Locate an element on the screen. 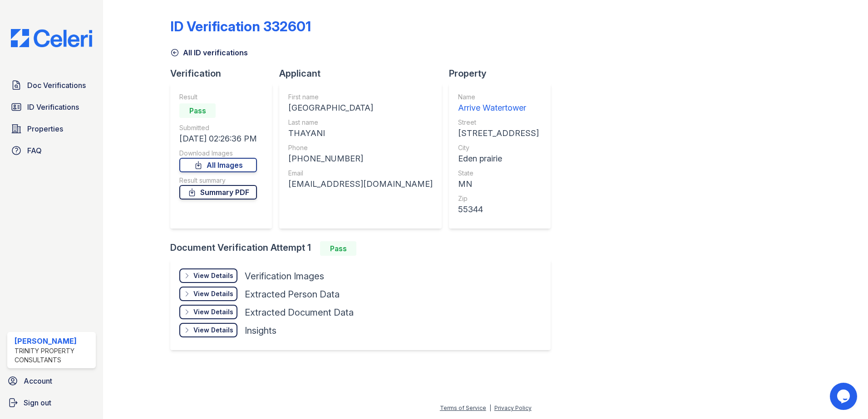 The height and width of the screenshot is (419, 868). button: Sign out is located at coordinates (51, 403).